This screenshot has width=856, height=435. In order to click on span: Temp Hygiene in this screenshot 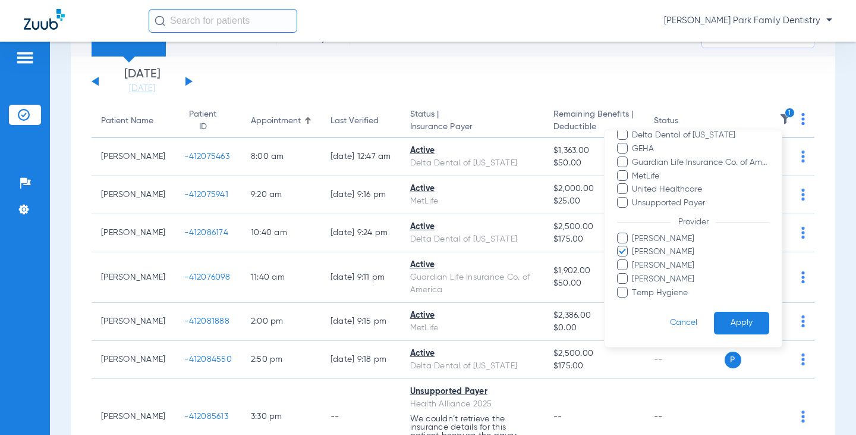, I will do `click(700, 293)`.